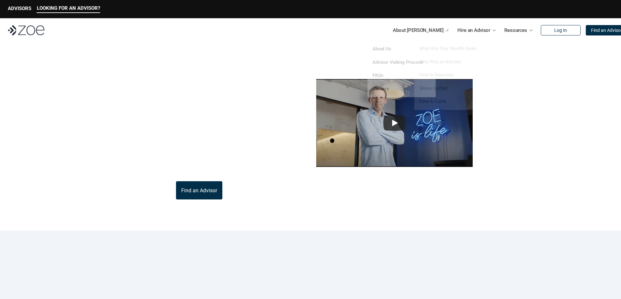 The height and width of the screenshot is (299, 621). I want to click on p: This video is not investment advice and should not be relied on for such advice or as a substitut..., so click(395, 175).